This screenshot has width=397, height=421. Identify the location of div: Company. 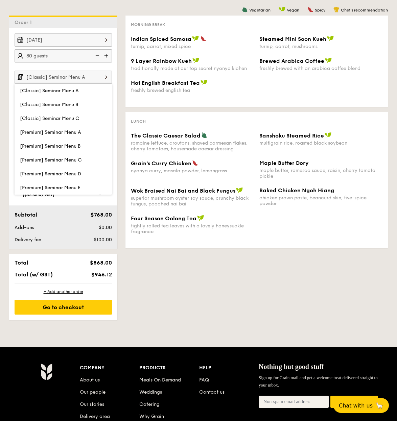
(110, 368).